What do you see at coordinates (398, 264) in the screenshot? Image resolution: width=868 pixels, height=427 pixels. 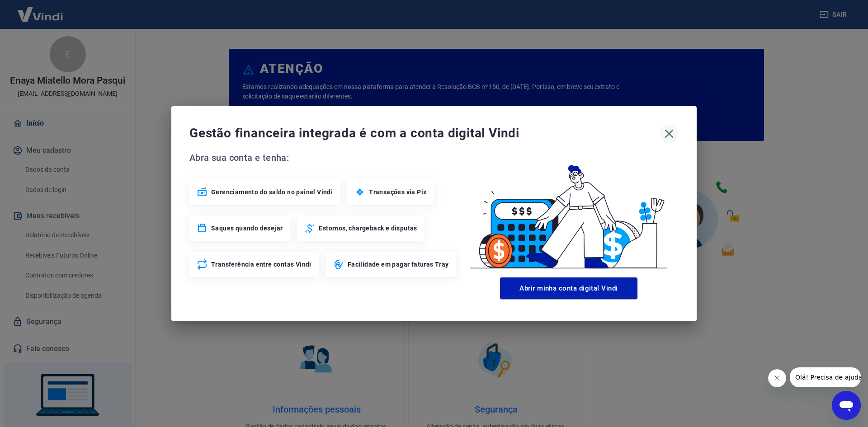 I see `span: Facilidade em pagar faturas Tray` at bounding box center [398, 264].